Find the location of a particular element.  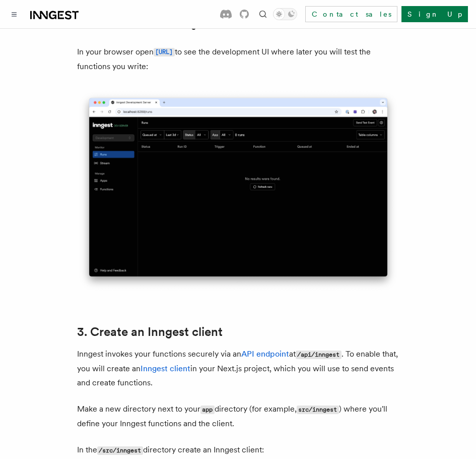

button: Find something... is located at coordinates (263, 14).